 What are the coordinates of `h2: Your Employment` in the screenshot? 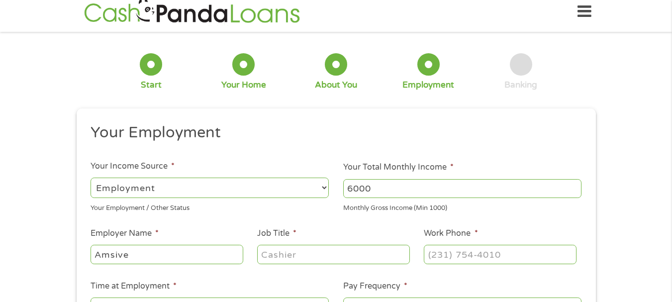 It's located at (332, 133).